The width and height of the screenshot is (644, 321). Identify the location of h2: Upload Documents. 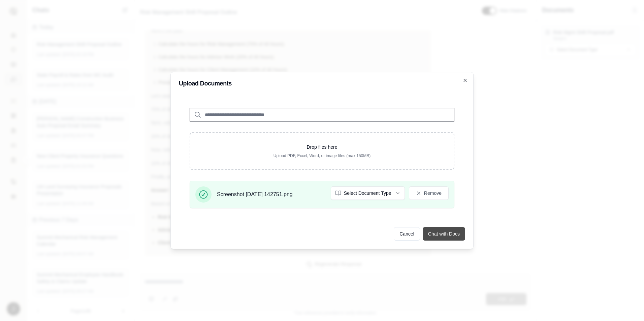
(322, 83).